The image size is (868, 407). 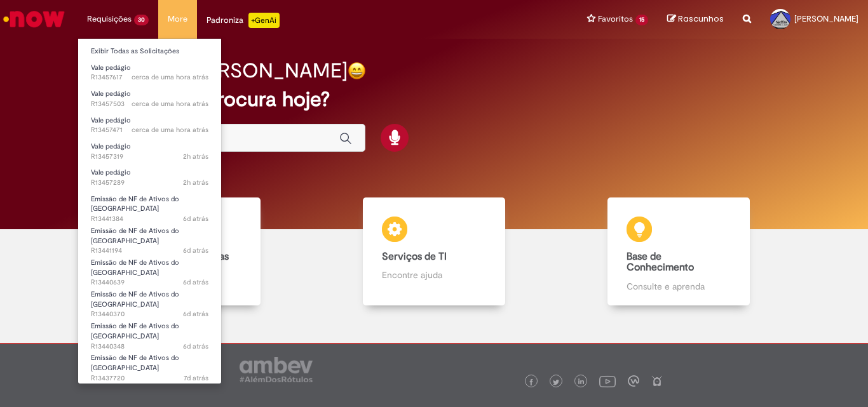 I want to click on time: 22/08/2025 17:55:31, so click(x=195, y=250).